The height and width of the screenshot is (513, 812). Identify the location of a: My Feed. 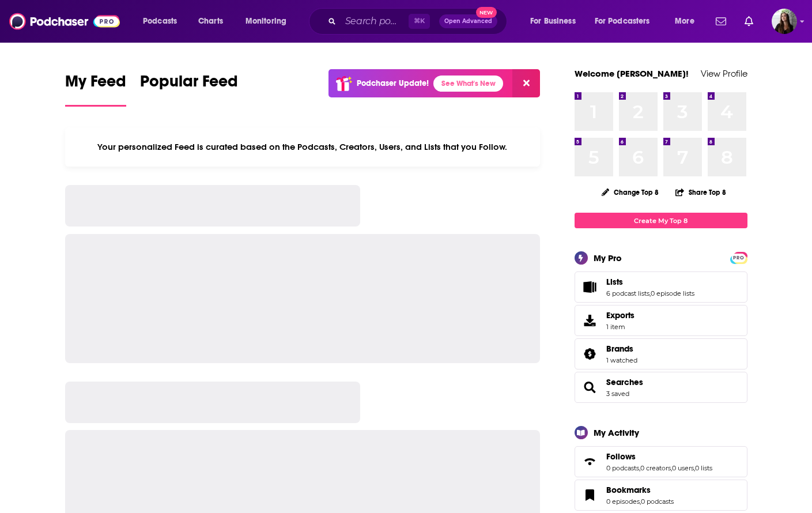
(95, 89).